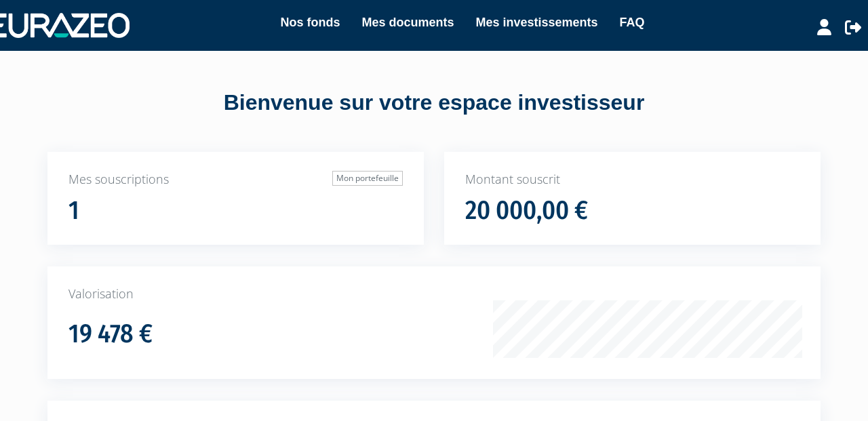  What do you see at coordinates (310, 22) in the screenshot?
I see `a: Nos fonds` at bounding box center [310, 22].